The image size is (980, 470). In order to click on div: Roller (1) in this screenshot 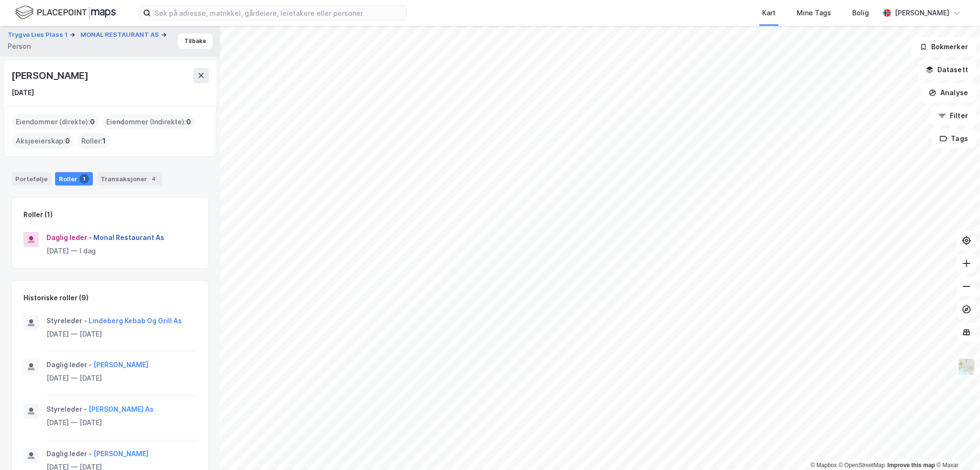, I will do `click(38, 215)`.